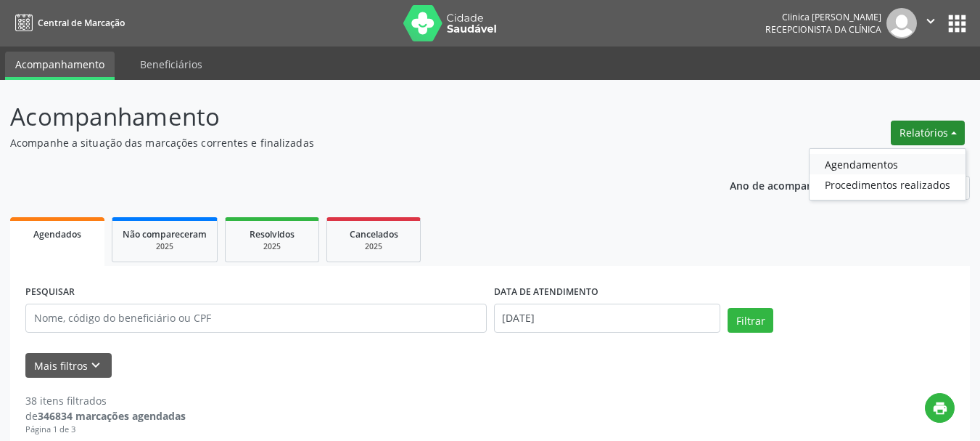 This screenshot has height=441, width=980. I want to click on p: Acompanhe a situação das marcações correntes e finalizadas, so click(346, 142).